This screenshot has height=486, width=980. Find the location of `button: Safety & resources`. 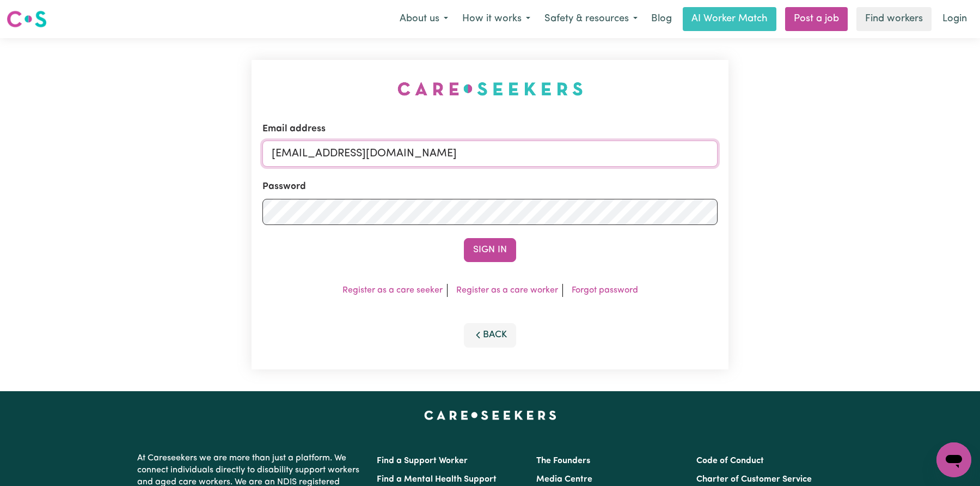

button: Safety & resources is located at coordinates (591, 19).